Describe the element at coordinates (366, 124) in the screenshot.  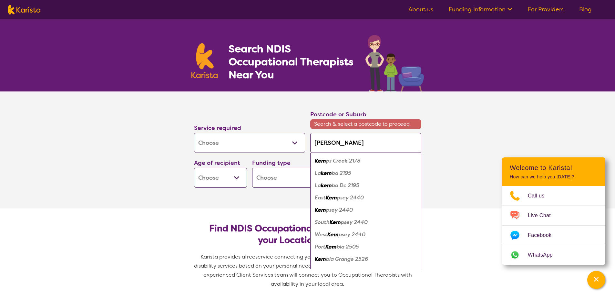
I see `span: Search & select a postcode to proceed` at that location.